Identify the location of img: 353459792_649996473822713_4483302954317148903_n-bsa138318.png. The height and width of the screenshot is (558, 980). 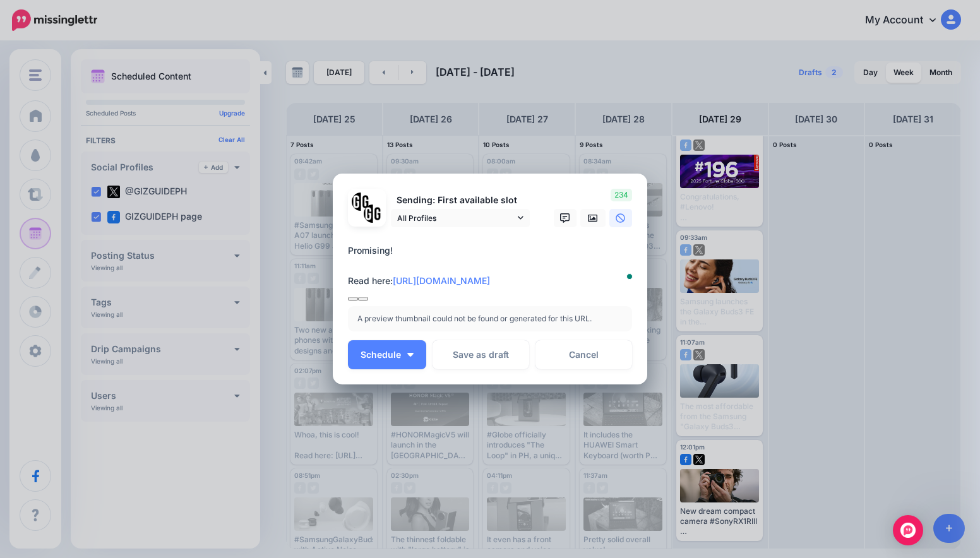
(360, 201).